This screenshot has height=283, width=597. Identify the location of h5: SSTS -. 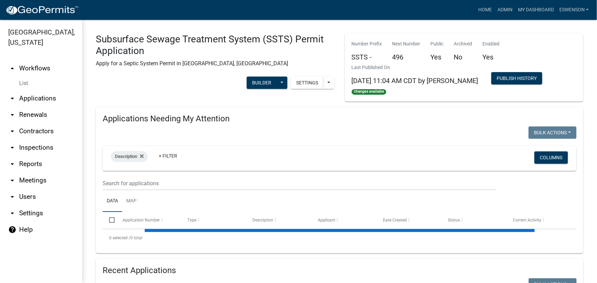
(367, 57).